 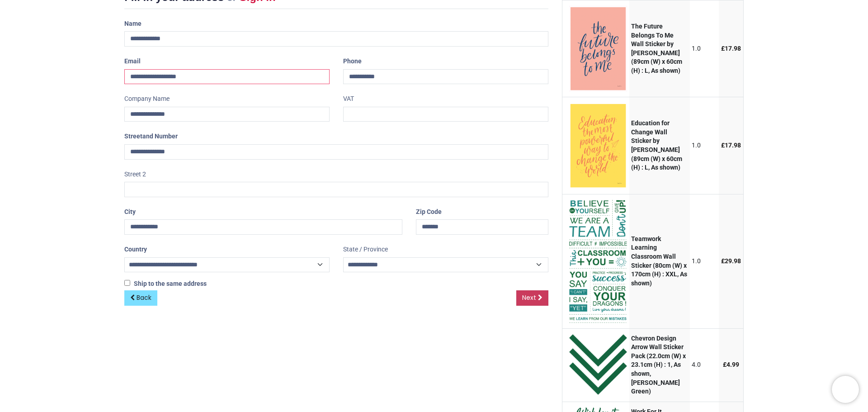 What do you see at coordinates (127, 283) in the screenshot?
I see `input: Ship to the same address` at bounding box center [127, 283].